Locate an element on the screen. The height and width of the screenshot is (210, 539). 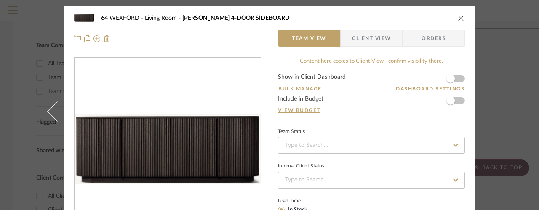
button: Dashboard Settings is located at coordinates (430, 89).